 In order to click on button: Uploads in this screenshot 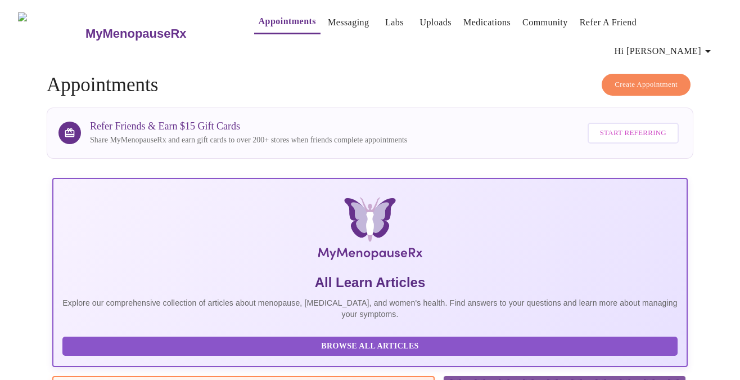, I will do `click(435, 22)`.